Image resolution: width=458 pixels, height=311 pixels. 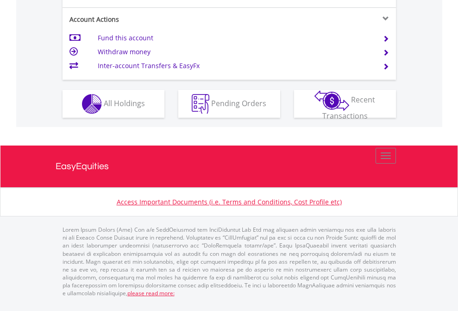 I want to click on span: Pending Orders, so click(x=239, y=103).